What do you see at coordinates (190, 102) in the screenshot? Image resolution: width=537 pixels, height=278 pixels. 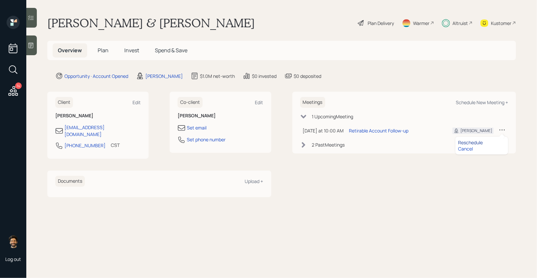 I see `h6: Co-client` at bounding box center [190, 102].